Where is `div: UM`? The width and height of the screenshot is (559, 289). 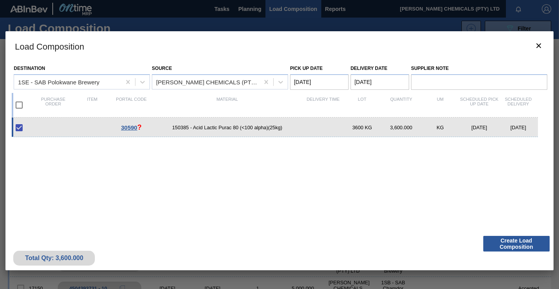
div: UM is located at coordinates (440, 105).